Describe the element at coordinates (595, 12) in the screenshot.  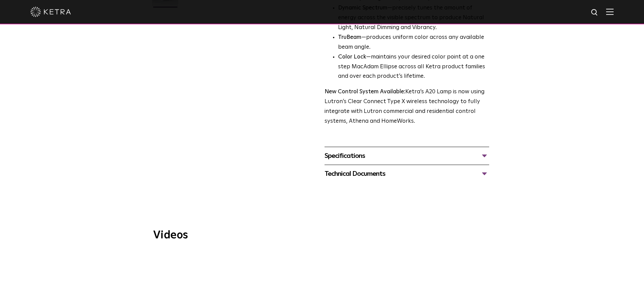
I see `img: search icon` at that location.